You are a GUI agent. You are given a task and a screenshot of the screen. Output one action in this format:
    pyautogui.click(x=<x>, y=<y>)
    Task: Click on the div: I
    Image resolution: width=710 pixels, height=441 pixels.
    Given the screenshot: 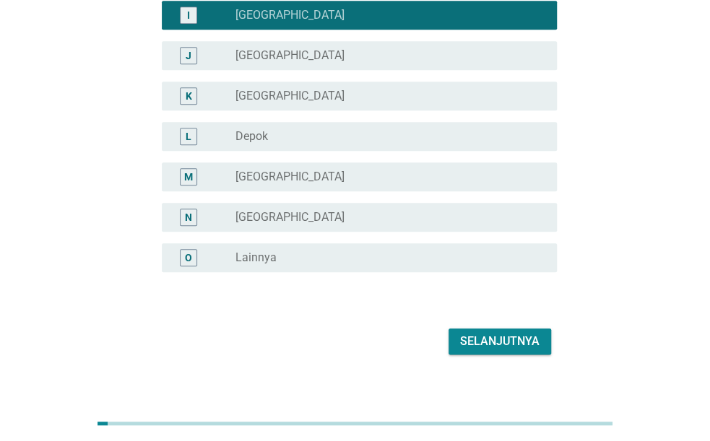 What is the action you would take?
    pyautogui.click(x=188, y=14)
    